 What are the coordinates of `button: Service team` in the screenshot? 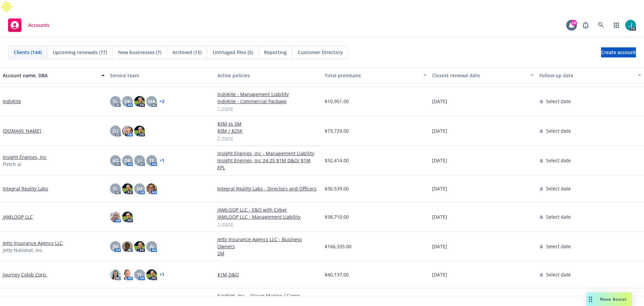 It's located at (161, 75).